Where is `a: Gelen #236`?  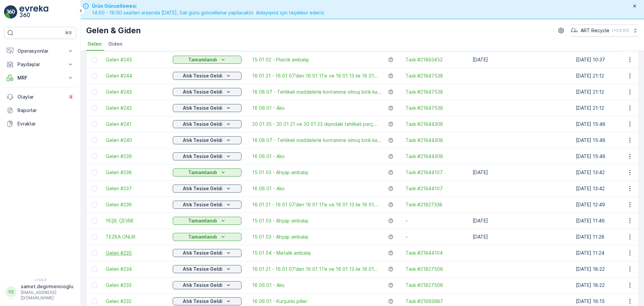 a: Gelen #236 is located at coordinates (136, 205).